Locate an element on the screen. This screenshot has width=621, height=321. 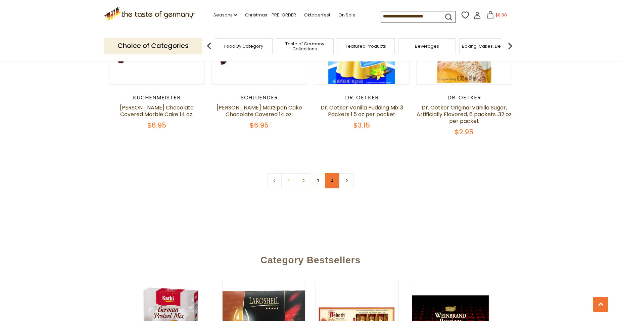
div: Schluender is located at coordinates (259, 98).